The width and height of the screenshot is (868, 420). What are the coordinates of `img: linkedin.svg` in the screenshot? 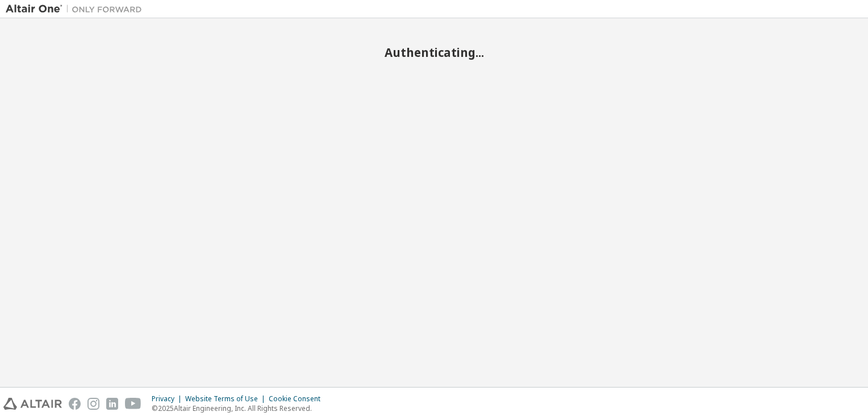 It's located at (112, 403).